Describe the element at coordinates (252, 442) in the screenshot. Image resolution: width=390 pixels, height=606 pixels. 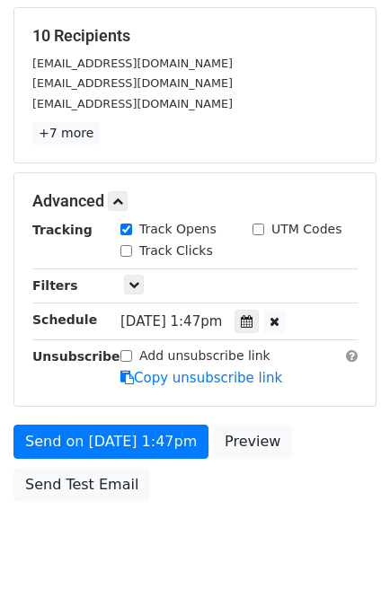
I see `a: Preview` at that location.